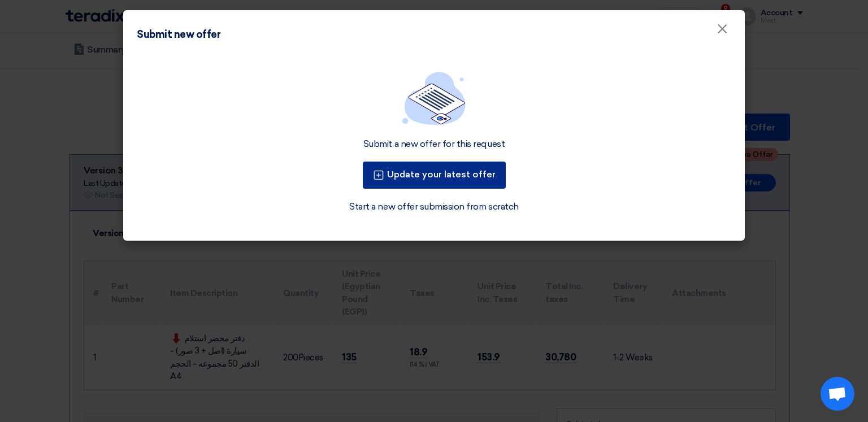  I want to click on button: Update your latest offer, so click(434, 175).